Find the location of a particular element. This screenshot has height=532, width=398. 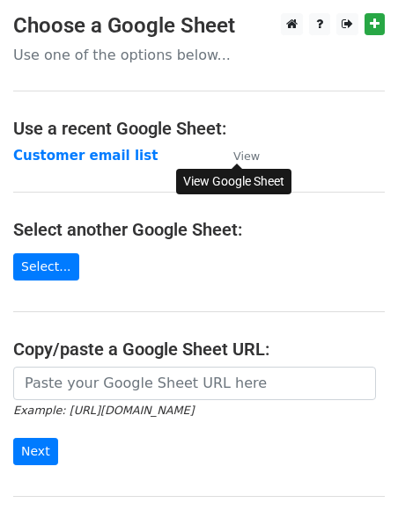

input: Paste your Google Sheet URL here is located at coordinates (194, 383).